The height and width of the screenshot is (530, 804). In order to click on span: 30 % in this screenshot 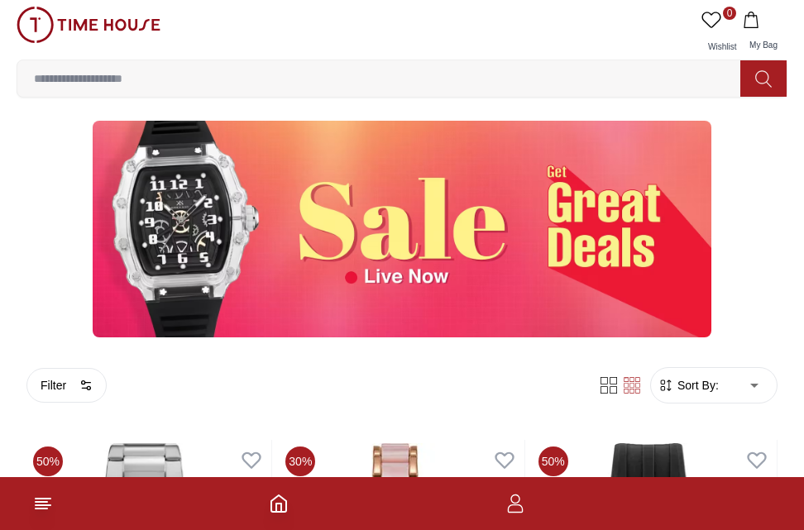, I will do `click(300, 462)`.